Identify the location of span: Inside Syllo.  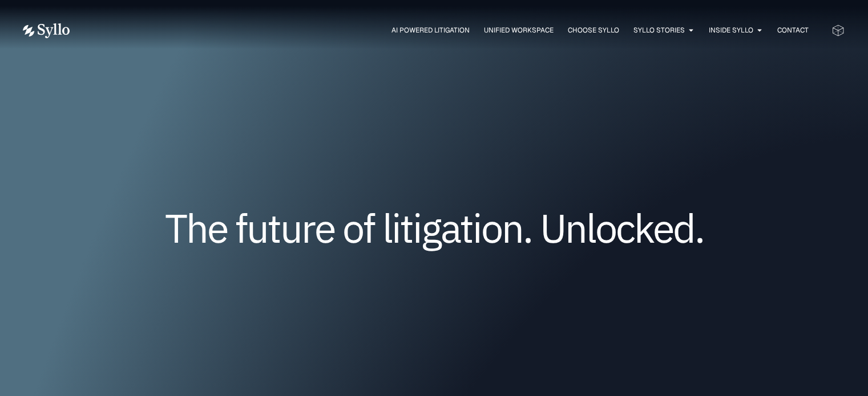
(731, 30).